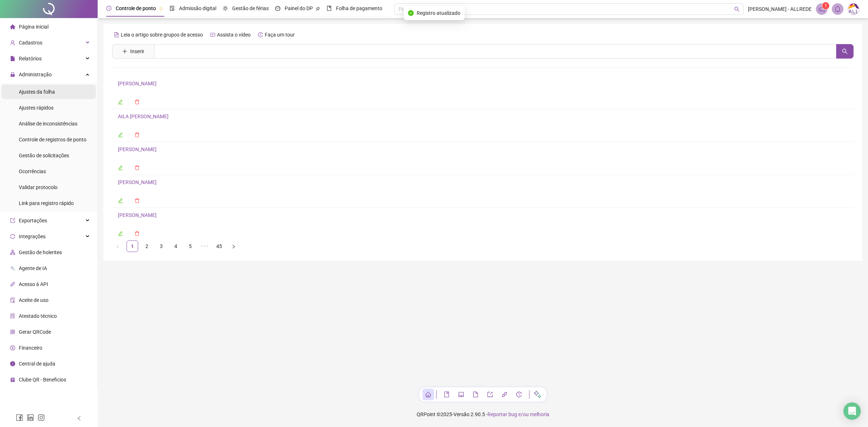 This screenshot has height=427, width=868. I want to click on span: user-add, so click(12, 43).